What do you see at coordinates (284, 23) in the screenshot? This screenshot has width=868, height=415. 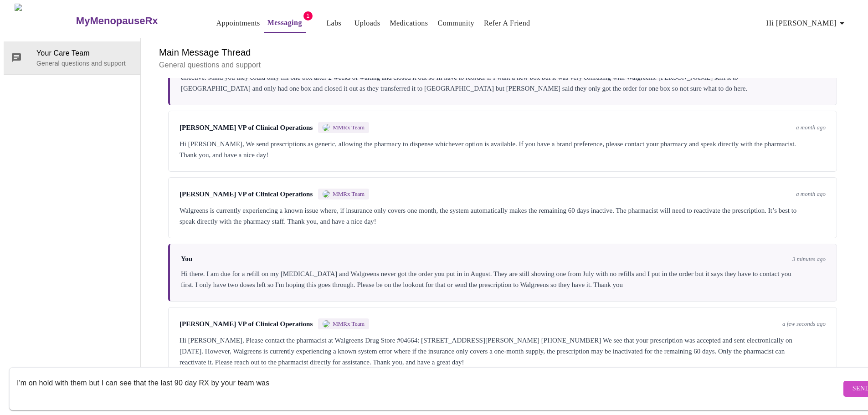 I see `button: Messaging` at bounding box center [284, 23].